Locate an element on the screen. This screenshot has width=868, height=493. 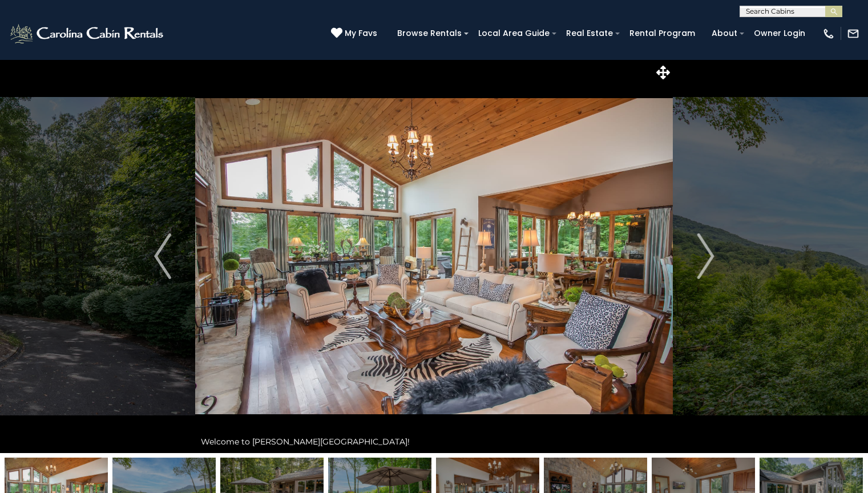
a: Real Estate is located at coordinates (589, 33).